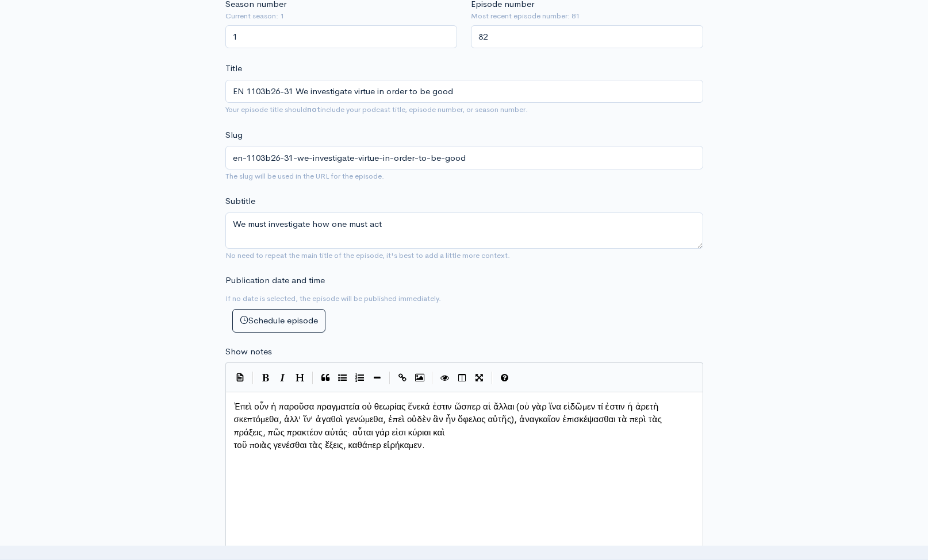 This screenshot has width=928, height=560. Describe the element at coordinates (300, 378) in the screenshot. I see `button: Heading` at that location.